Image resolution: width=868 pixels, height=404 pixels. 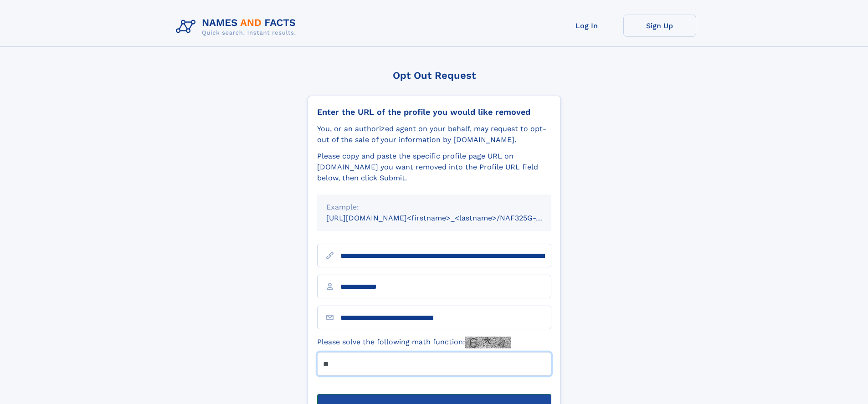 What do you see at coordinates (660, 25) in the screenshot?
I see `a: Sign Up` at bounding box center [660, 25].